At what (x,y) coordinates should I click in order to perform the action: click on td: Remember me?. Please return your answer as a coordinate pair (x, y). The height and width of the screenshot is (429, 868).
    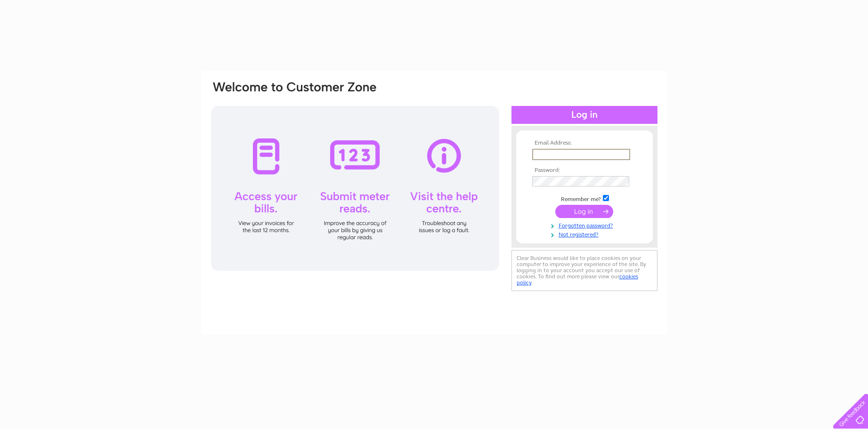
    Looking at the image, I should click on (585, 198).